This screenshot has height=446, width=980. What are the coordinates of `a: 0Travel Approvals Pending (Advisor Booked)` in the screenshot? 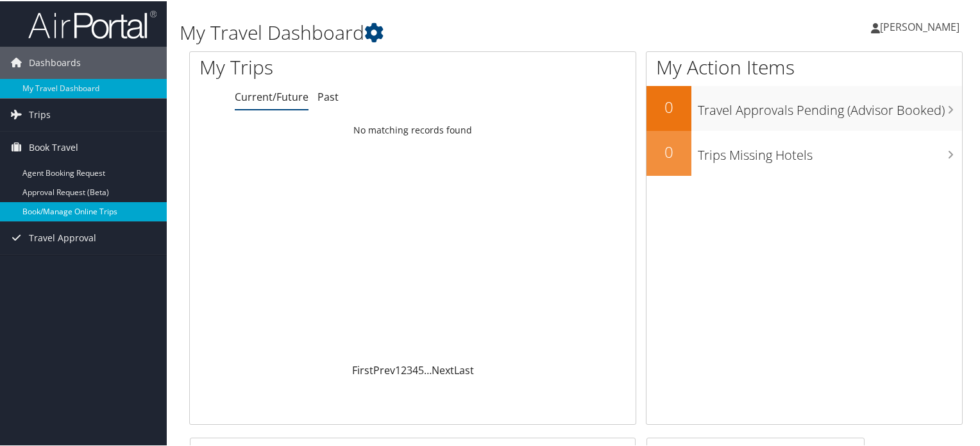 It's located at (804, 107).